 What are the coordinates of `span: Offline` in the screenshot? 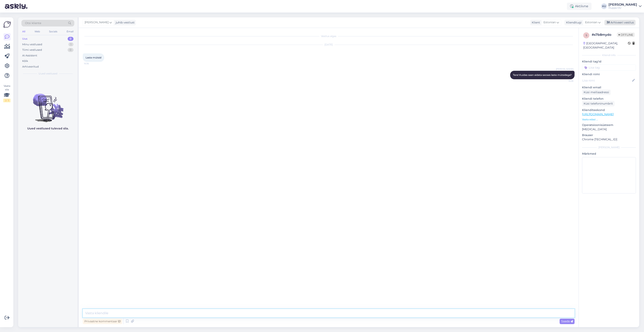 It's located at (626, 35).